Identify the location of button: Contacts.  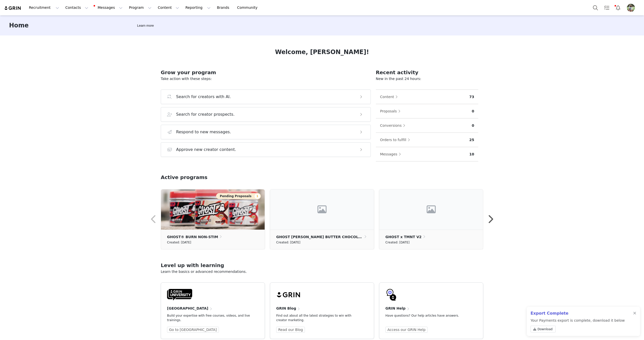
(77, 7).